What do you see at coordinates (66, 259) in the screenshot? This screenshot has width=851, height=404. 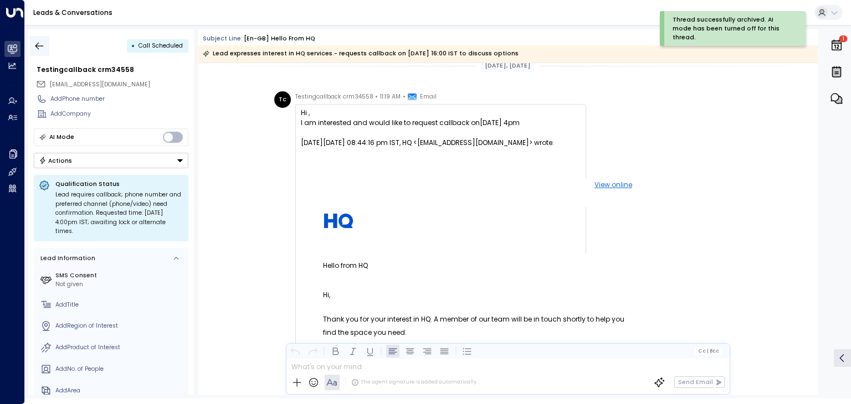 I see `div: Lead Information` at bounding box center [66, 259].